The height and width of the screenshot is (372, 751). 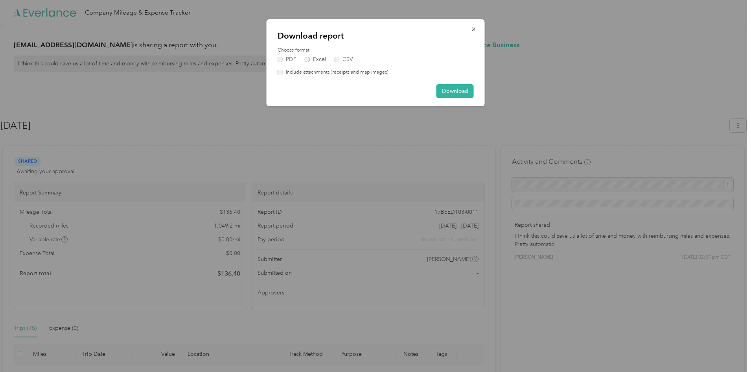 What do you see at coordinates (376, 36) in the screenshot?
I see `p: Download report` at bounding box center [376, 36].